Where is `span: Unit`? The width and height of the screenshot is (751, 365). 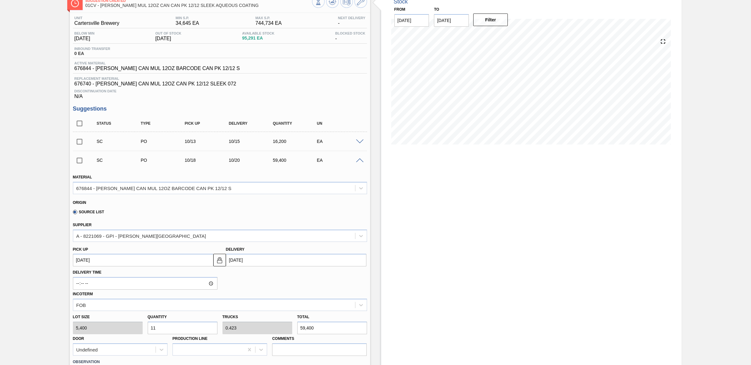
span: Unit is located at coordinates (97, 18).